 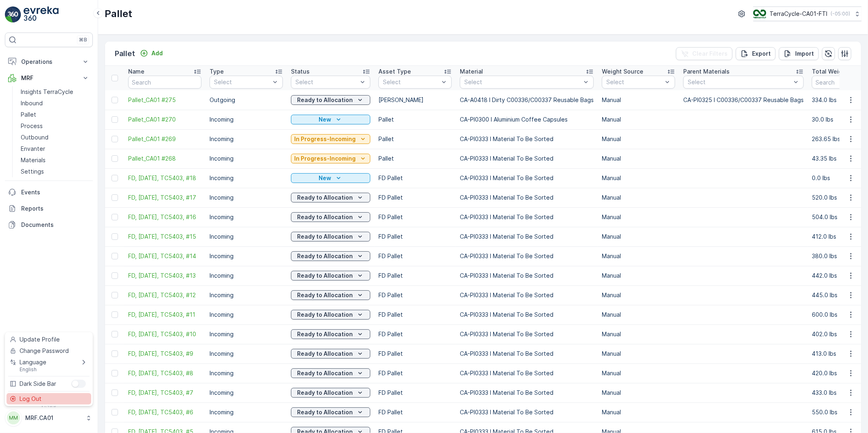 I want to click on p: Pallet, so click(x=125, y=54).